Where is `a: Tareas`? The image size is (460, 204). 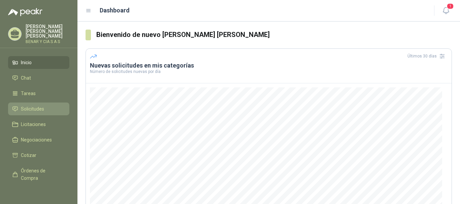 a: Tareas is located at coordinates (39, 94).